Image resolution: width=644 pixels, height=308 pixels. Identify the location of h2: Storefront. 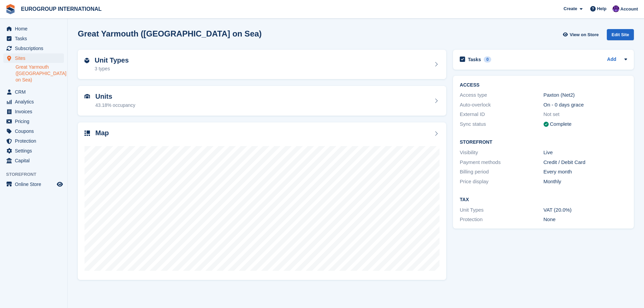
(543, 142).